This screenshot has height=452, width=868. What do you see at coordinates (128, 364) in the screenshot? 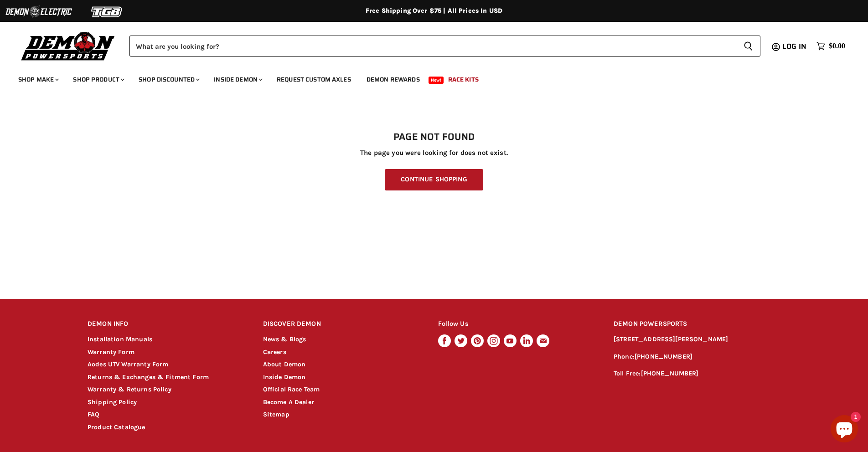
I see `a: Aodes UTV Warranty Form` at bounding box center [128, 364].